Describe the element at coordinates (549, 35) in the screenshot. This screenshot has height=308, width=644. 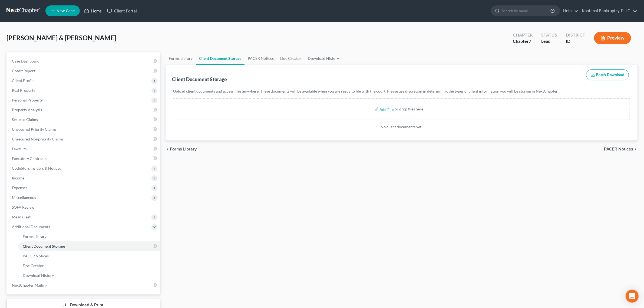
I see `div: Status` at that location.